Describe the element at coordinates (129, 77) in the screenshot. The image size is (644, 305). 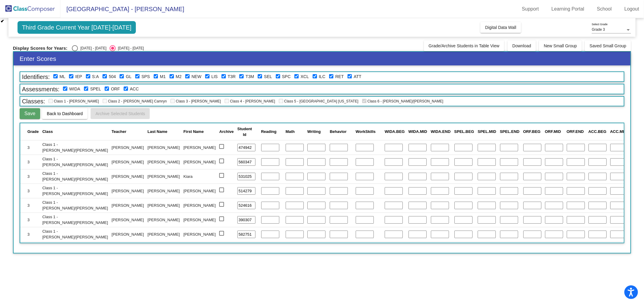
I see `label: Glasses` at that location.